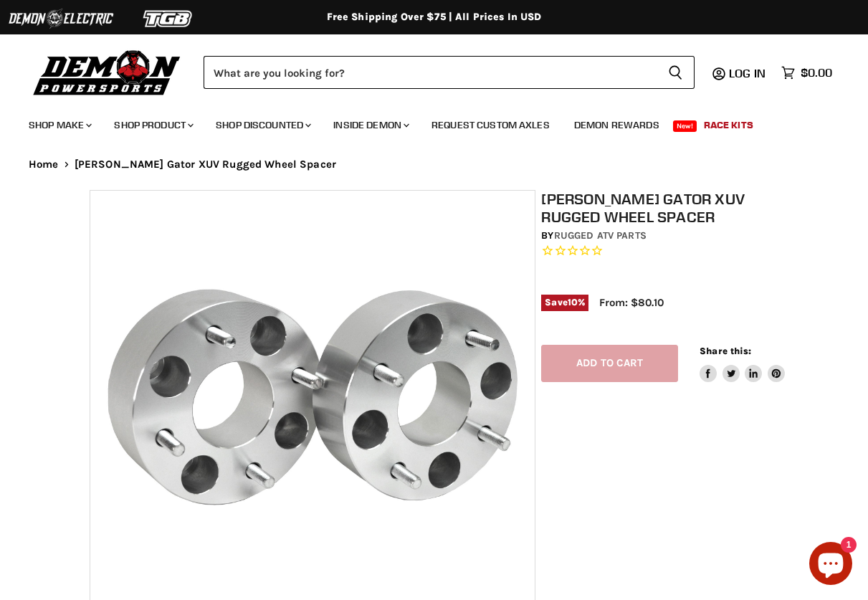  Describe the element at coordinates (423, 122) in the screenshot. I see `ul: Main menu` at that location.